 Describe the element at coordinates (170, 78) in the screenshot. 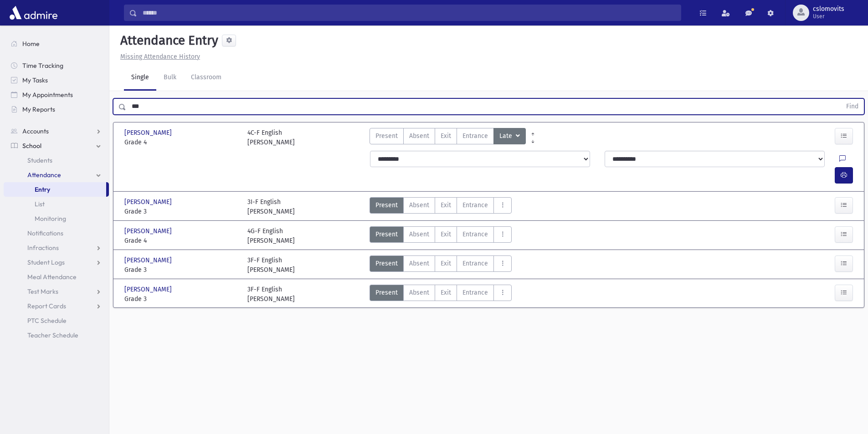

I see `a: Bulk` at that location.